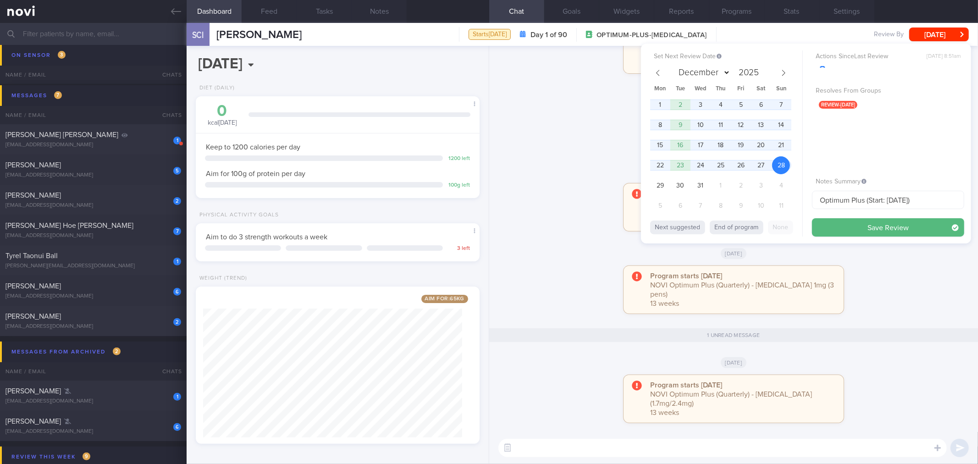 The height and width of the screenshot is (464, 978). Describe the element at coordinates (680, 125) in the screenshot. I see `span: December 9, 2025` at that location.